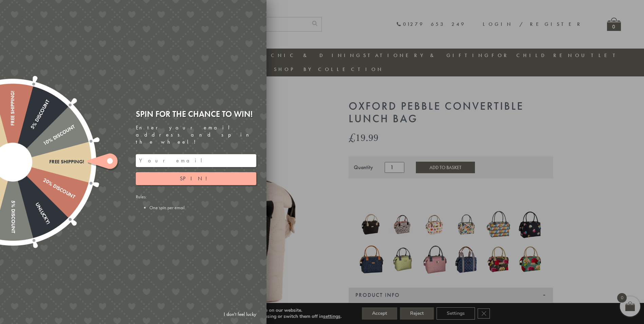  What do you see at coordinates (240, 314) in the screenshot?
I see `a: I don't feel lucky` at bounding box center [240, 314].